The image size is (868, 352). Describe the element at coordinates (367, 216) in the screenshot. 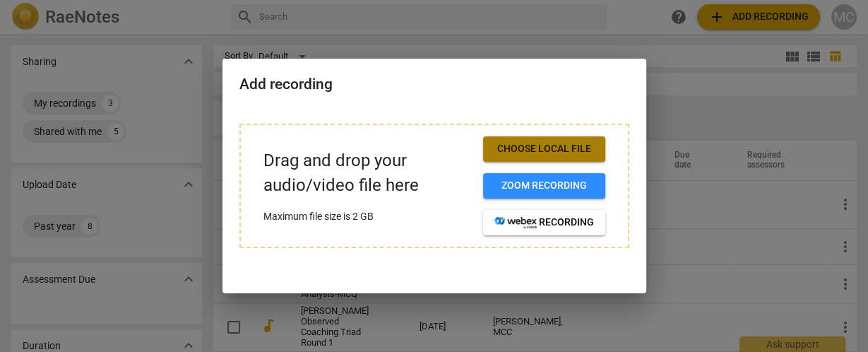

I see `p: Maximum file size is 2 GB` at that location.